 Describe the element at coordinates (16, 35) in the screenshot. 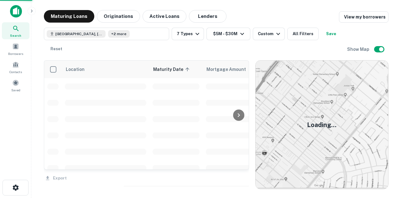

I see `span: Search` at that location.